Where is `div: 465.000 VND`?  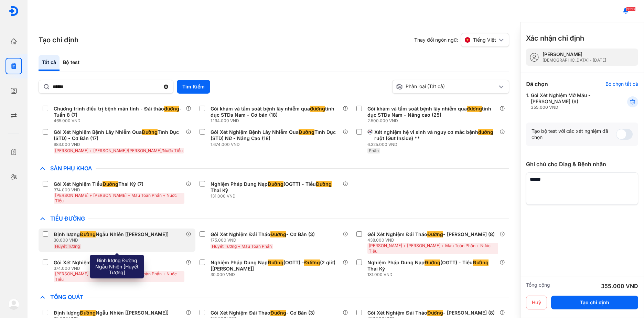 div: 465.000 VND is located at coordinates (120, 121).